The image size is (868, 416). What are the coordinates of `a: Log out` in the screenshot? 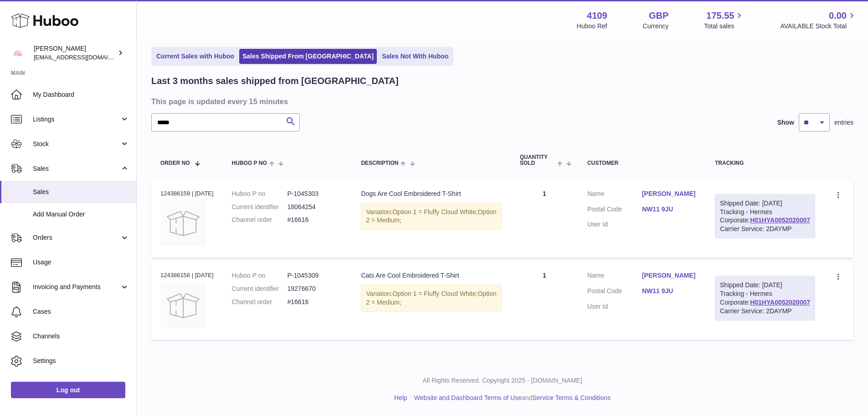 It's located at (68, 390).